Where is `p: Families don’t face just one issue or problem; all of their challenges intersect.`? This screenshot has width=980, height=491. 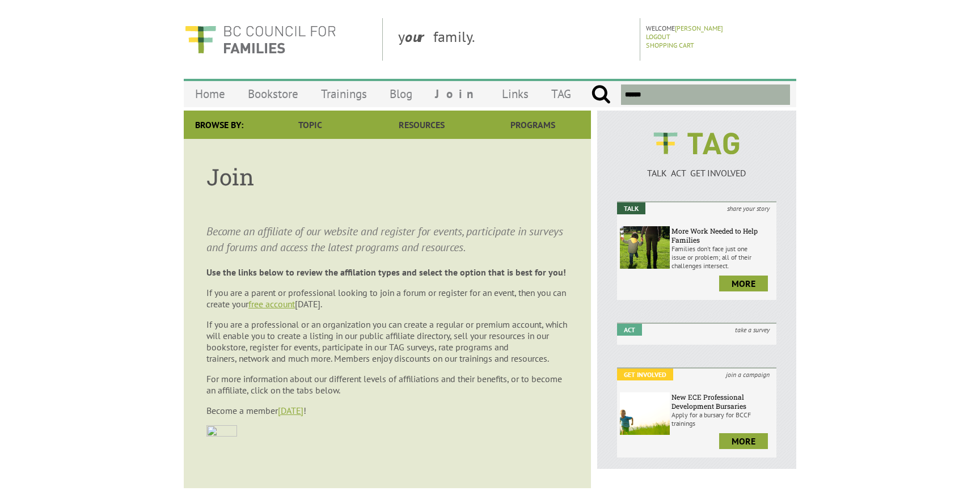
p: Families don’t face just one issue or problem; all of their challenges intersect. is located at coordinates (722, 257).